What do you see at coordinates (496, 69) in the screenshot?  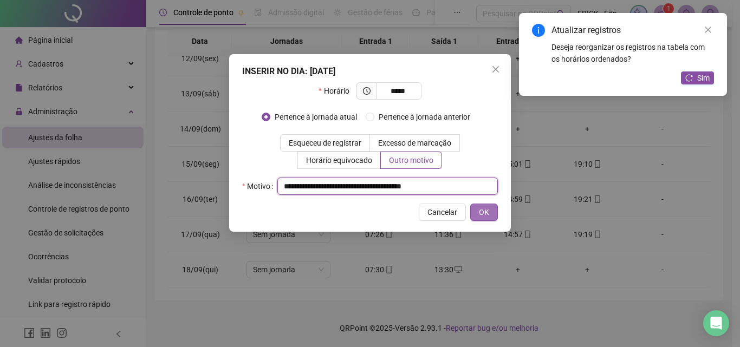 I see `button: Close` at bounding box center [496, 69].